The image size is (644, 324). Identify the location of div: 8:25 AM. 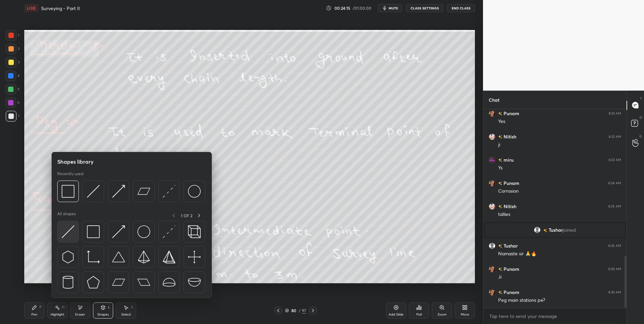
(615, 206).